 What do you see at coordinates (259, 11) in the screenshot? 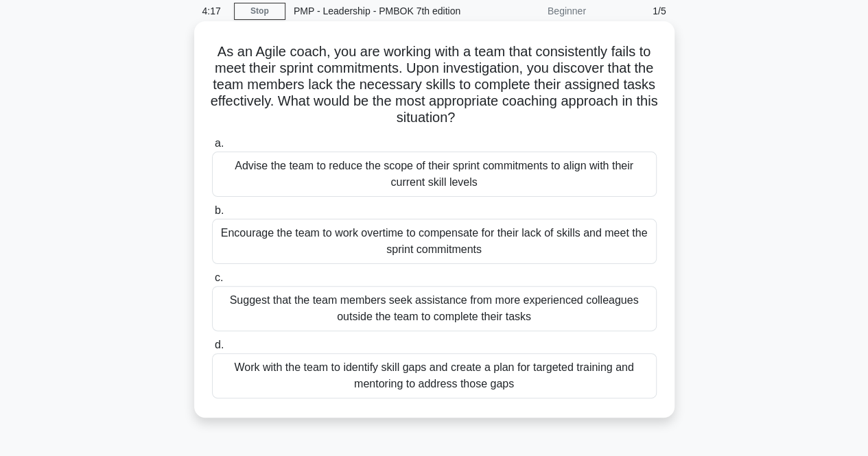
I see `a: Stop` at bounding box center [259, 11].